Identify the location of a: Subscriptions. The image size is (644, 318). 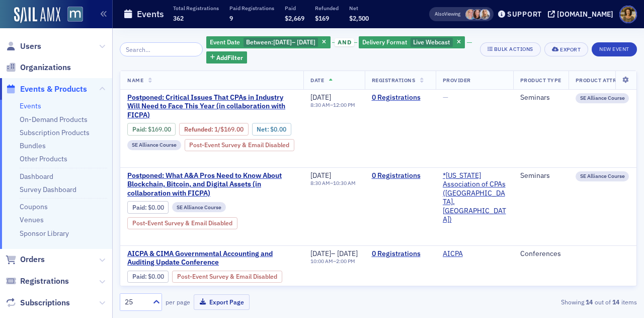
(38, 303).